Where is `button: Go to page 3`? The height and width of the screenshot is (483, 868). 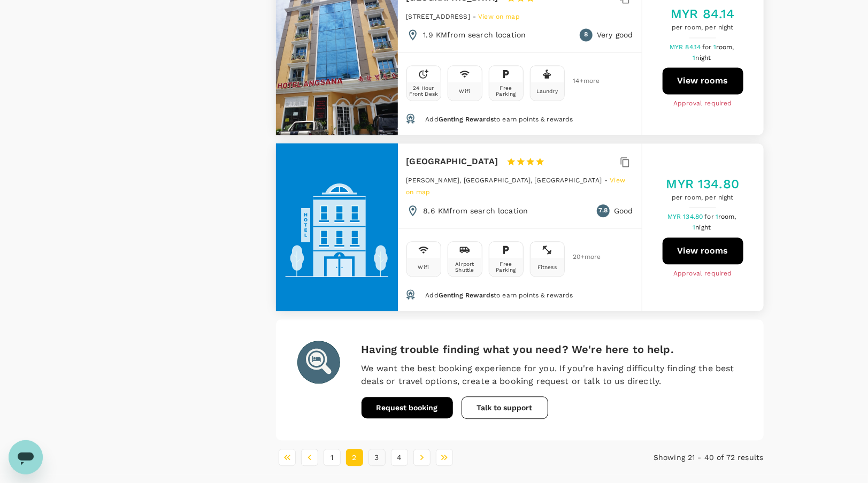 button: Go to page 3 is located at coordinates (377, 457).